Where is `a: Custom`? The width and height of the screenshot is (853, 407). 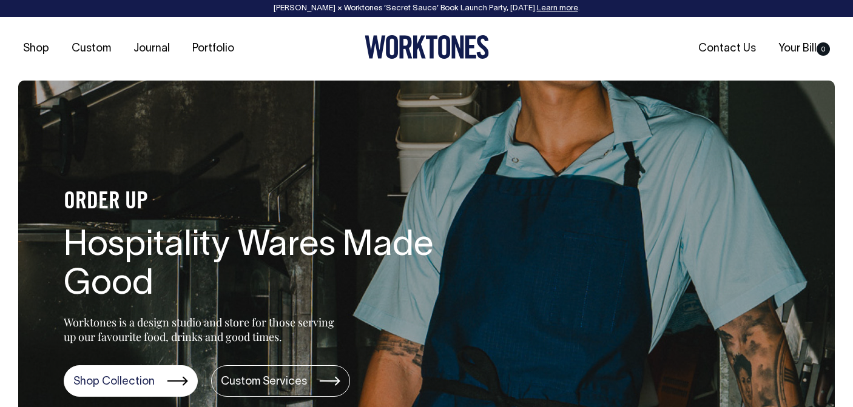 a: Custom is located at coordinates (91, 49).